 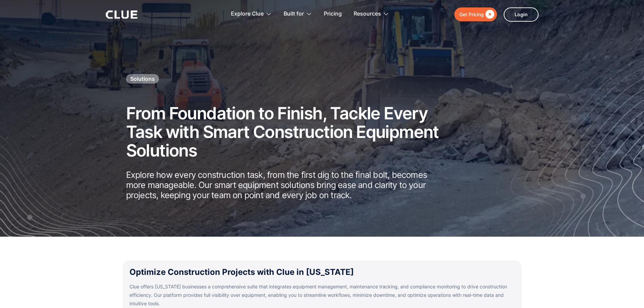 What do you see at coordinates (286, 132) in the screenshot?
I see `h2: From Foundation to Finish, Tackle Every Task with Smart Construction Equipment Solutions` at bounding box center [286, 132].